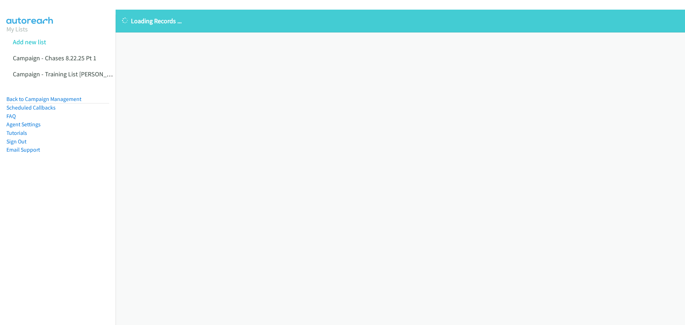 The height and width of the screenshot is (325, 685). What do you see at coordinates (11, 116) in the screenshot?
I see `a: FAQ` at bounding box center [11, 116].